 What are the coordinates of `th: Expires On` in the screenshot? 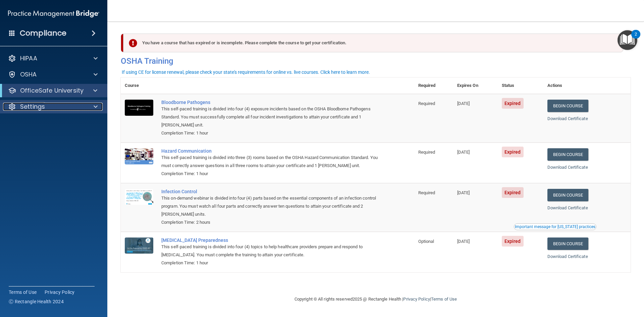 It's located at (476, 86).